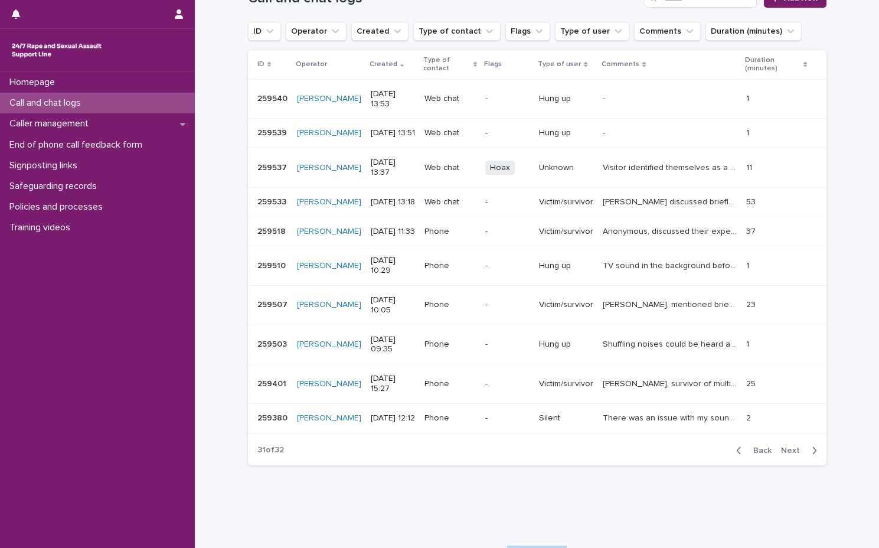 The image size is (879, 548). I want to click on p: 259518, so click(273, 230).